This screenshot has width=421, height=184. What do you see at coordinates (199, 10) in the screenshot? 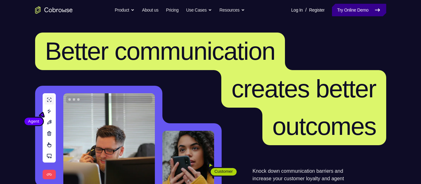
I see `button: Use Cases` at bounding box center [199, 10].